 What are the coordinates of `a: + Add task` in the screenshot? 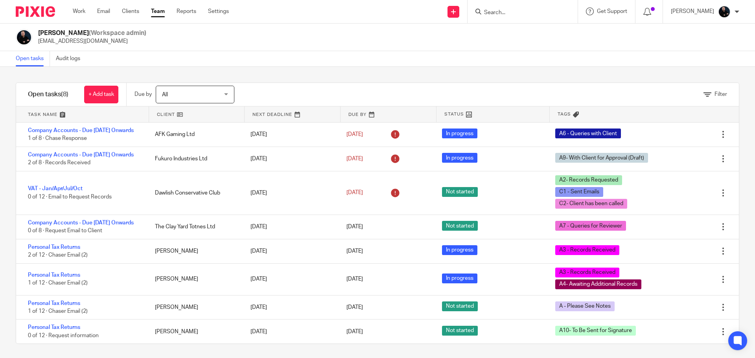 It's located at (101, 94).